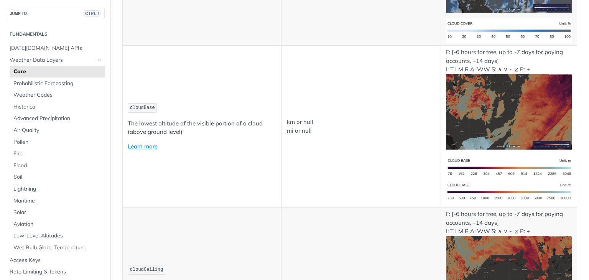  What do you see at coordinates (57, 107) in the screenshot?
I see `a: Historical` at bounding box center [57, 107].